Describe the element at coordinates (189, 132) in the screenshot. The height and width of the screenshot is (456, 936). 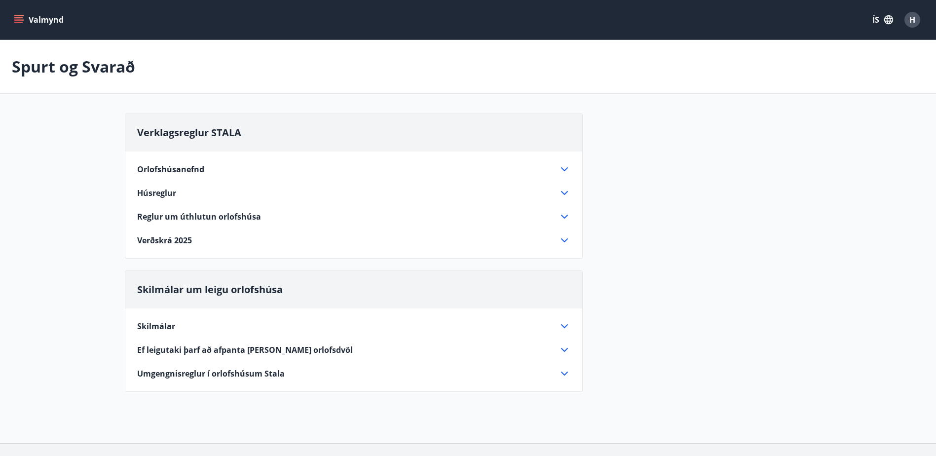
I see `span: Verklagsreglur STALA` at that location.